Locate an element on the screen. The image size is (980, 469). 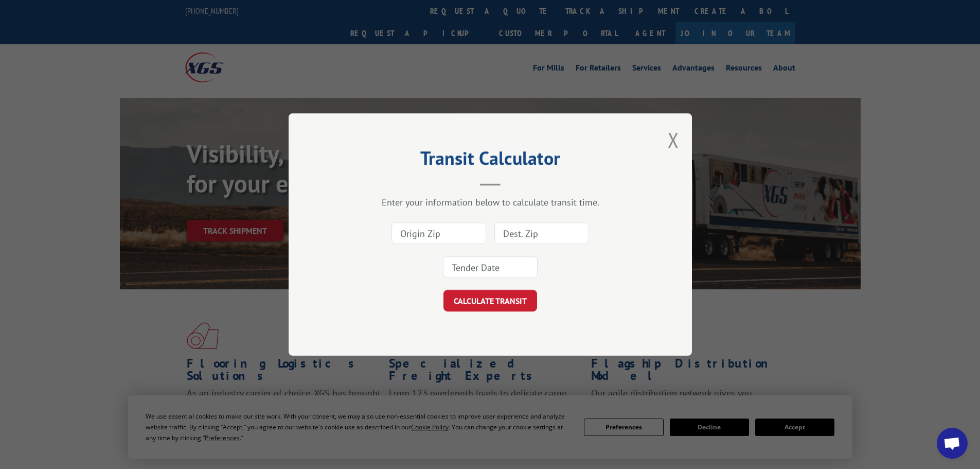
div: Enter your information below to calculate transit time. is located at coordinates (490, 202).